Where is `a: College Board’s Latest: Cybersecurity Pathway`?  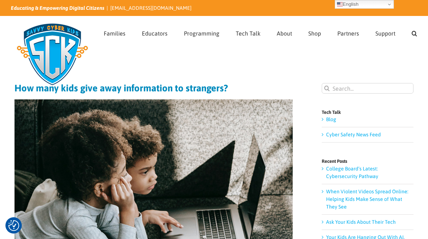 a: College Board’s Latest: Cybersecurity Pathway is located at coordinates (352, 172).